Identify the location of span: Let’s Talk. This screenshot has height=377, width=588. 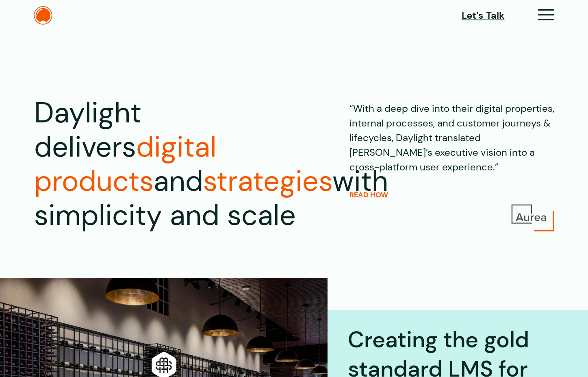
(483, 15).